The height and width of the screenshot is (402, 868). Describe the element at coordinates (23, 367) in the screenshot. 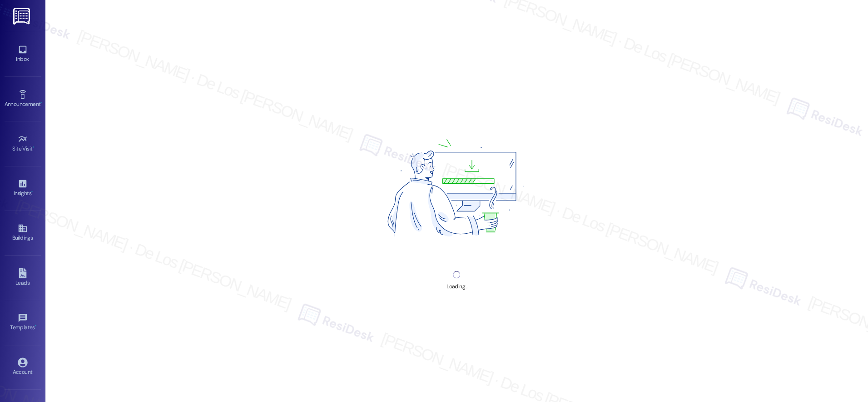

I see `a: Account` at that location.